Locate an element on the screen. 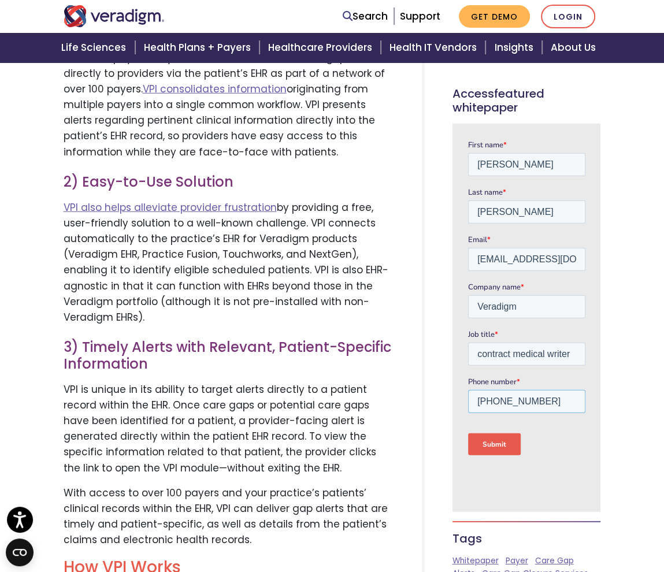 The height and width of the screenshot is (572, 664). a: Veradigm logo is located at coordinates (114, 16).